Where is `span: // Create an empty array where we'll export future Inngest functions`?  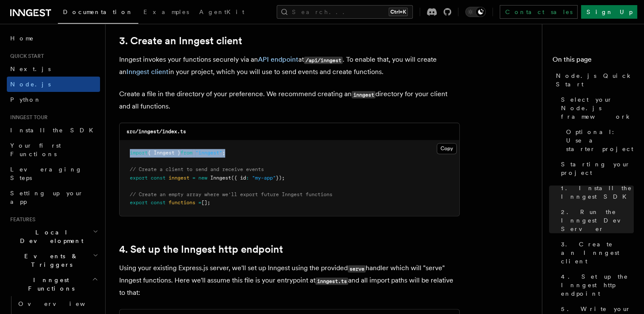
span: // Create an empty array where we'll export future Inngest functions is located at coordinates (231, 194).